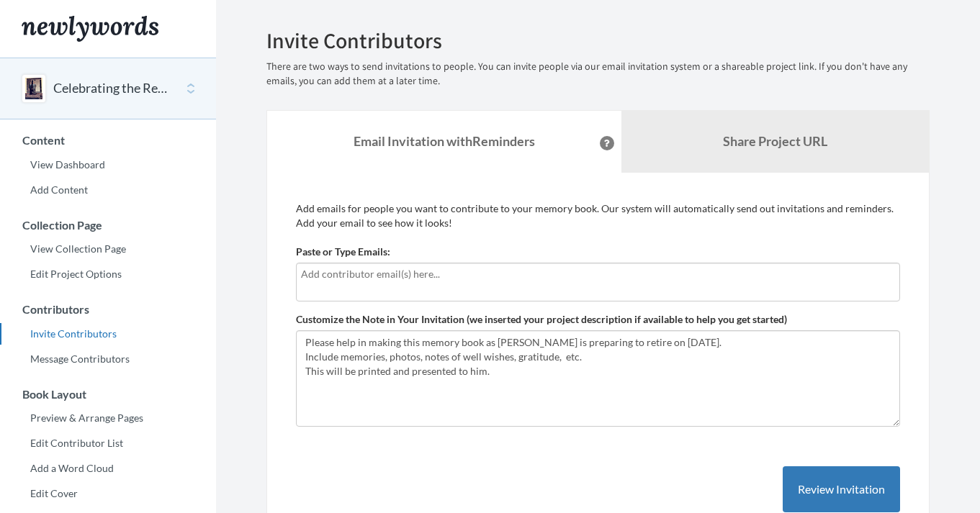 The width and height of the screenshot is (980, 513). I want to click on label: Customize the Note in Your Invitation (we inserted your project description if available to help ..., so click(541, 319).